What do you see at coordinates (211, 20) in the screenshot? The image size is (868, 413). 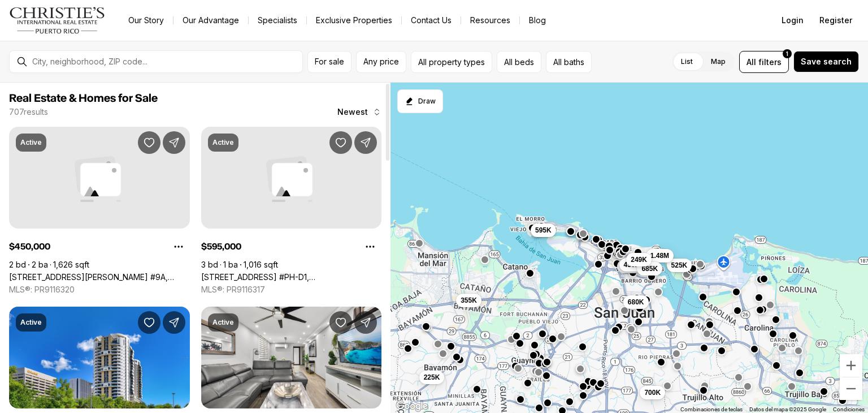 I see `a: Our Advantage` at bounding box center [211, 20].